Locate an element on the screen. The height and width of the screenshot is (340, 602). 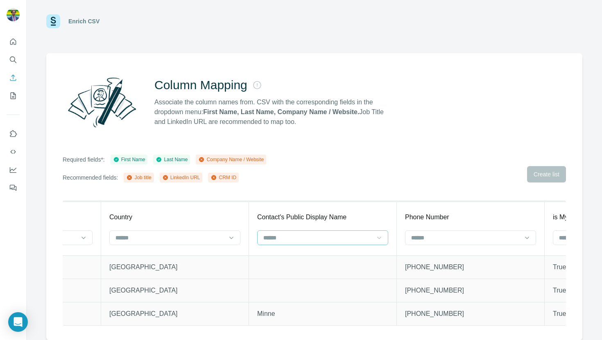
p: Recommended fields: is located at coordinates (90, 178).